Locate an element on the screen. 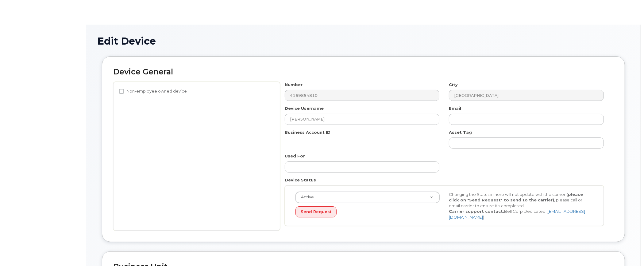 This screenshot has height=266, width=644. label: Number is located at coordinates (294, 84).